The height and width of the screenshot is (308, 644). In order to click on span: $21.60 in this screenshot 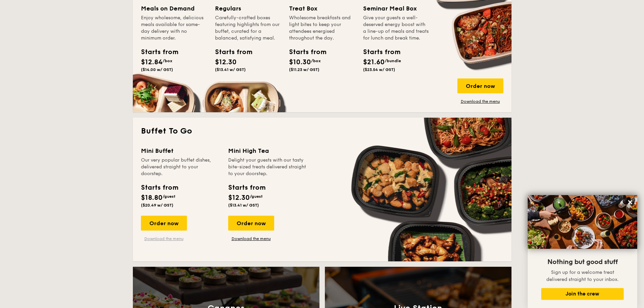, I will do `click(374, 62)`.